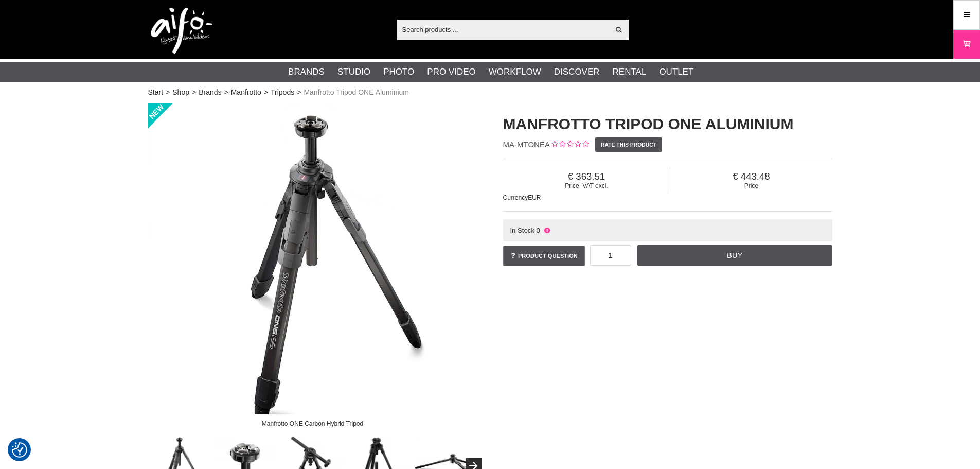  What do you see at coordinates (668, 124) in the screenshot?
I see `h1: Manfrotto Tripod ONE Aluminium` at bounding box center [668, 124].